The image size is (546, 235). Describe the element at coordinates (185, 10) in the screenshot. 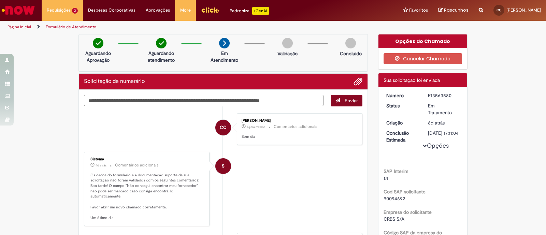

I see `span: More` at that location.